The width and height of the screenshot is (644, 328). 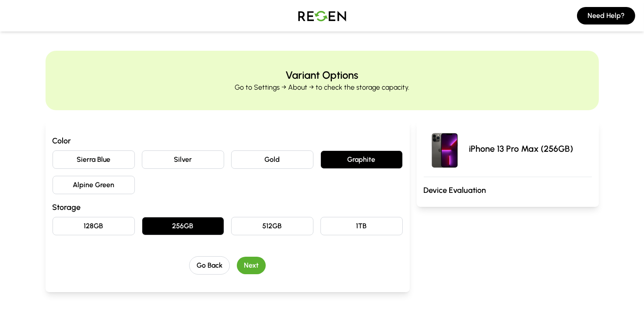 What do you see at coordinates (362, 226) in the screenshot?
I see `button: 1TB` at bounding box center [362, 226].